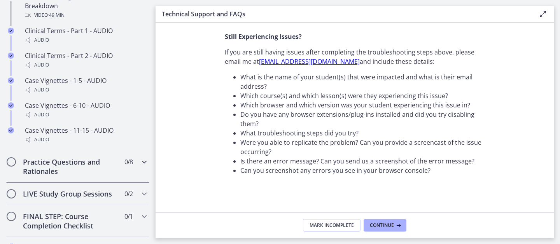 The width and height of the screenshot is (560, 244). I want to click on div: Playbar, so click(122, 140).